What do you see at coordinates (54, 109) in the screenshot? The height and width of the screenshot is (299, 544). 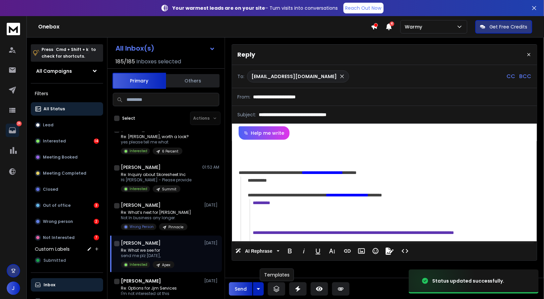 I see `p: All Status` at bounding box center [54, 109].